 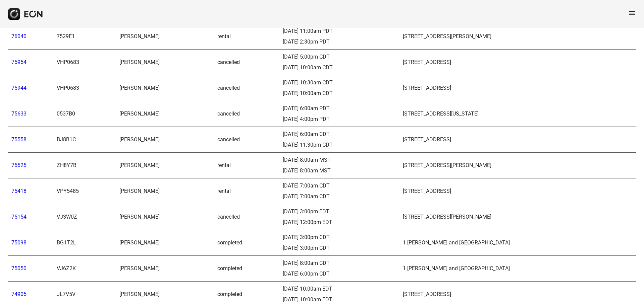 I want to click on td: VJ3W0Z, so click(x=84, y=217).